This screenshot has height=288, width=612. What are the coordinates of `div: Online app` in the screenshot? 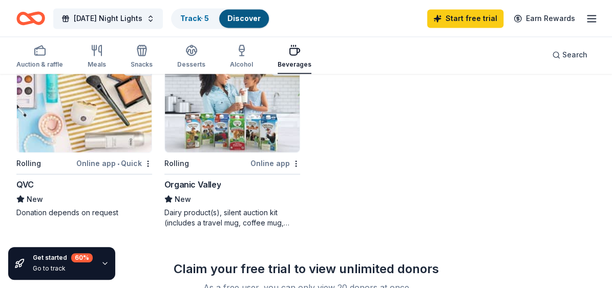 It's located at (275, 163).